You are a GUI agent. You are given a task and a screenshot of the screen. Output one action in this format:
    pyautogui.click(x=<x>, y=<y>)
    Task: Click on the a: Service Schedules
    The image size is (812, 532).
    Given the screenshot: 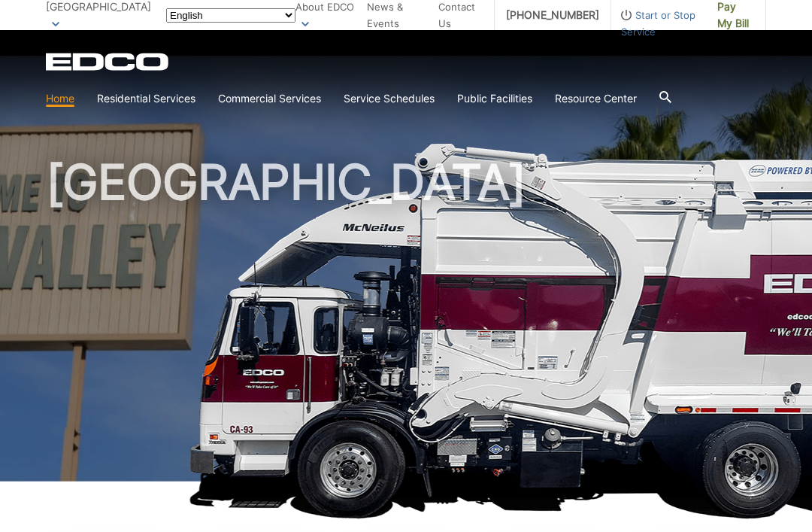 What is the action you would take?
    pyautogui.click(x=389, y=99)
    